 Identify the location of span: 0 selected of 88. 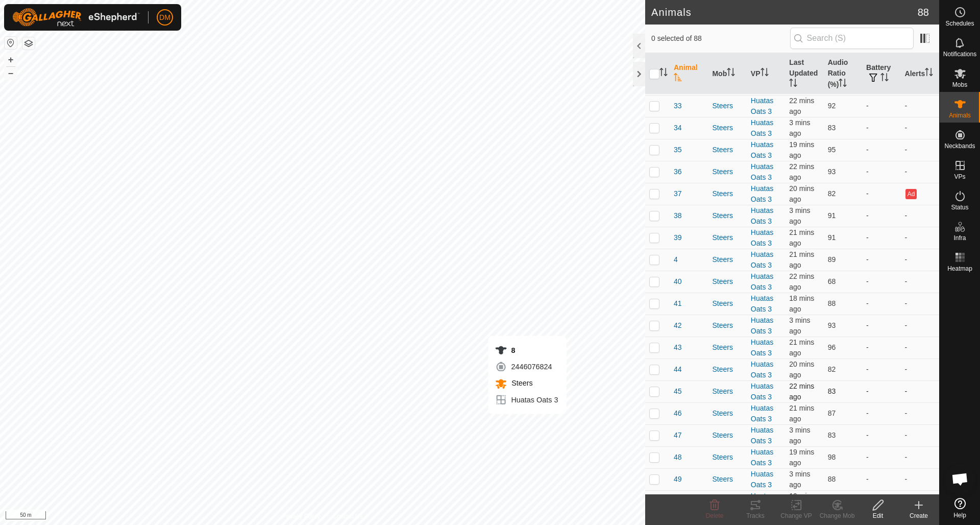
(720, 38).